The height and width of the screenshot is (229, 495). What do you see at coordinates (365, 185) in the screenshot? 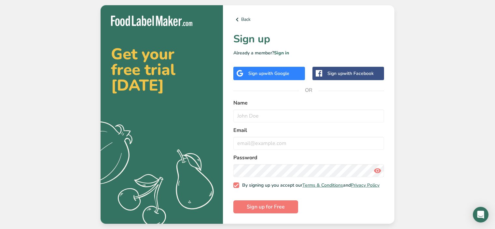
I see `a: Privacy Policy` at bounding box center [365, 185].